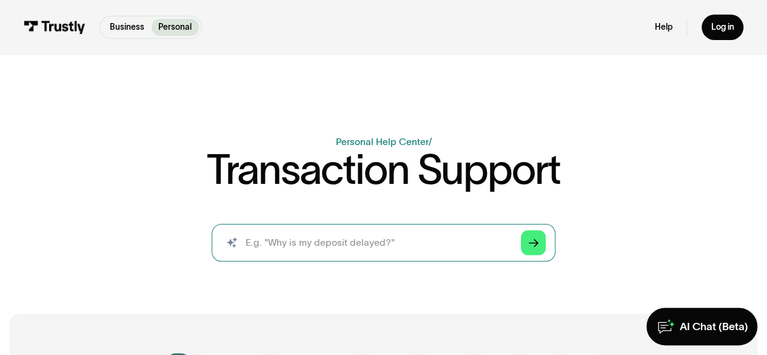 The width and height of the screenshot is (767, 355). What do you see at coordinates (175, 27) in the screenshot?
I see `a: Personal` at bounding box center [175, 27].